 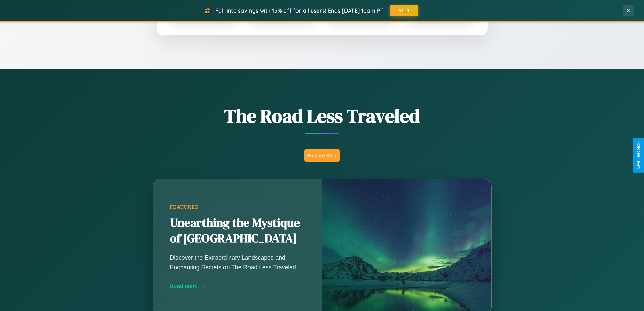 What do you see at coordinates (404, 10) in the screenshot?
I see `button: FALL15` at bounding box center [404, 10].